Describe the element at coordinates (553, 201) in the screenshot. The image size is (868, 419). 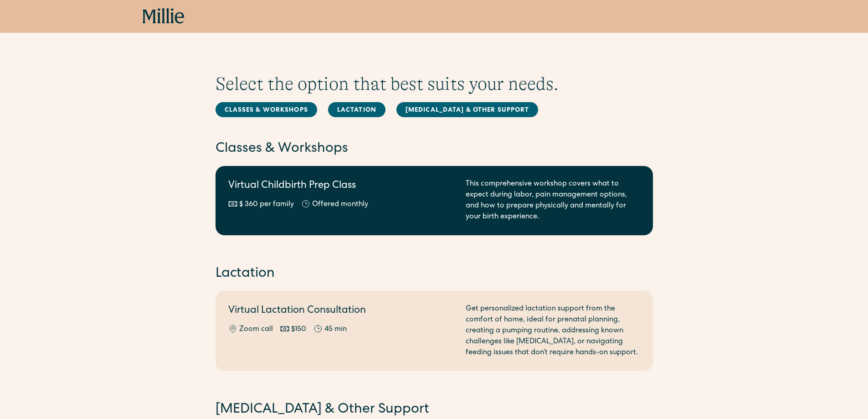
I see `div: This comprehensive workshop covers what to expect during labor, pain management options, and how ...` at that location.